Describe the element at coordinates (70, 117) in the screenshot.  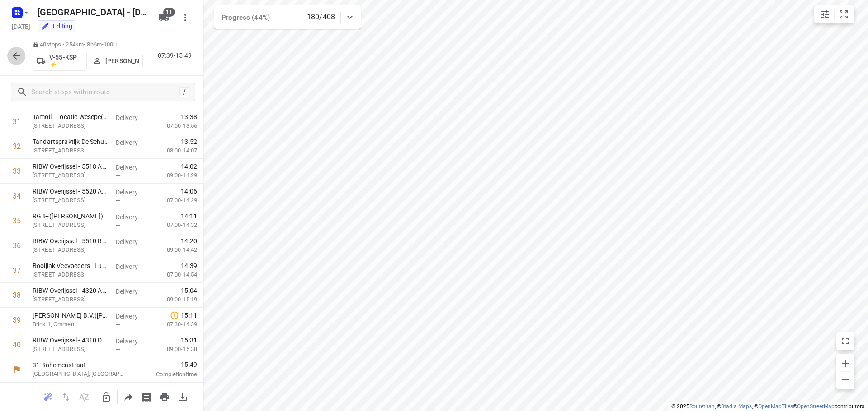
I see `p: Tamoil - Locatie Wesepe(Kitty van der Vegt)` at that location.